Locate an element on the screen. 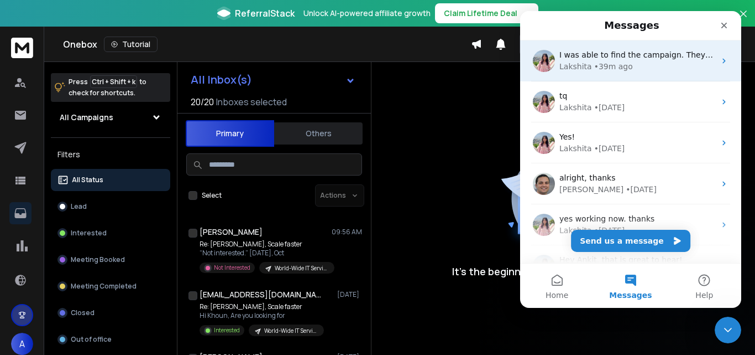 The height and width of the screenshot is (355, 755). h3: Filters is located at coordinates (111, 154).